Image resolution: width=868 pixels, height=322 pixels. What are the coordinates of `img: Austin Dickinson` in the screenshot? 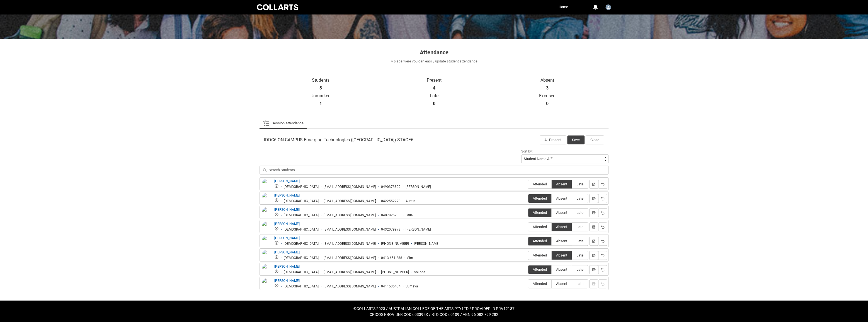 It's located at (266, 199).